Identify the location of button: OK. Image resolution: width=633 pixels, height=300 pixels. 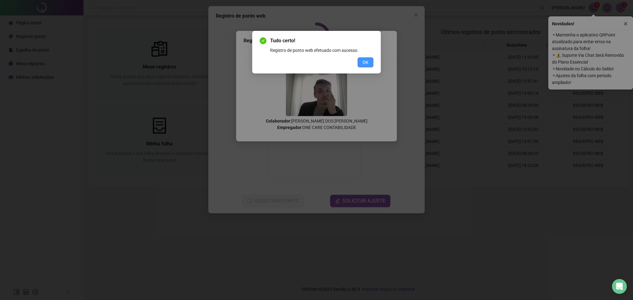
(365, 62).